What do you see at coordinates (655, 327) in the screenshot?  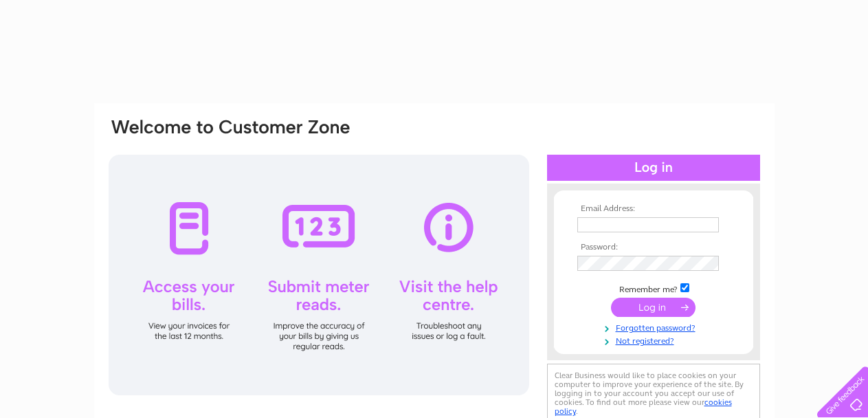 I see `a: Forgotten password?` at bounding box center [655, 327].